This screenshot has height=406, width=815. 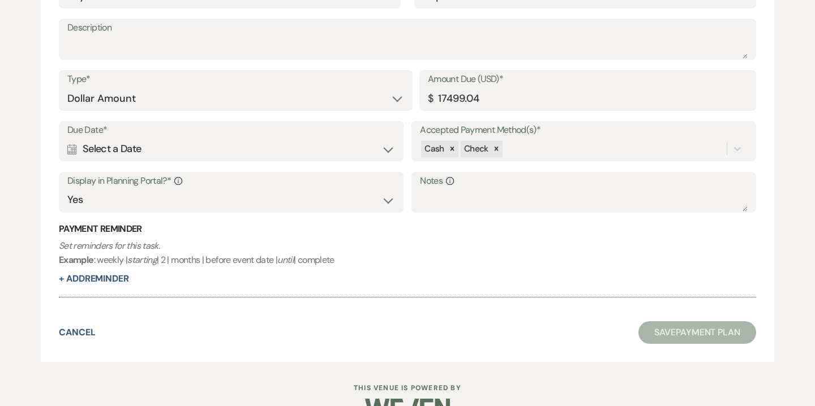 I want to click on button: Cancel, so click(x=77, y=333).